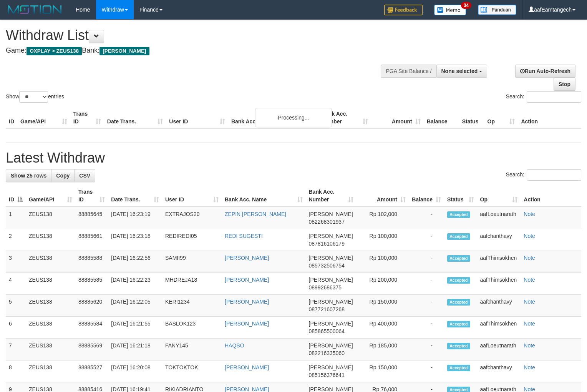 This screenshot has height=392, width=587. Describe the element at coordinates (50, 196) in the screenshot. I see `th: Game/API: activate to sort column ascending` at that location.